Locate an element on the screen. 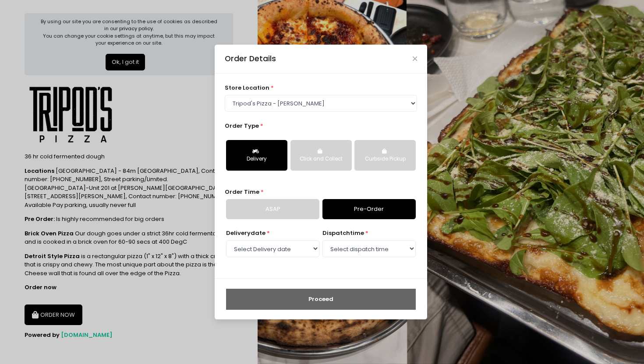  button: Proceed is located at coordinates (321, 299).